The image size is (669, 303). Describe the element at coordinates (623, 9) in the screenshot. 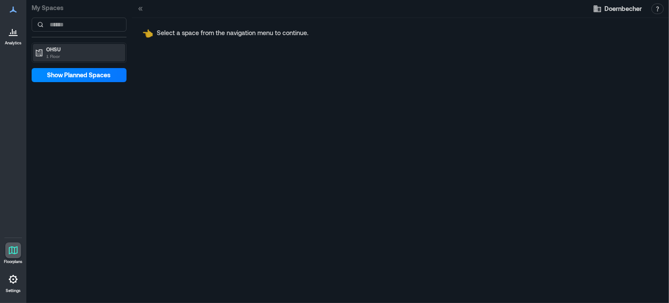

I see `span: Doernbecher` at that location.